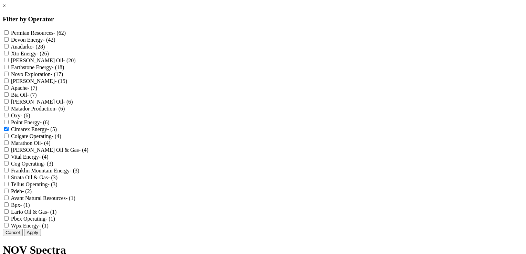 The height and width of the screenshot is (254, 526). What do you see at coordinates (36, 136) in the screenshot?
I see `label: Colgate Operating` at bounding box center [36, 136].